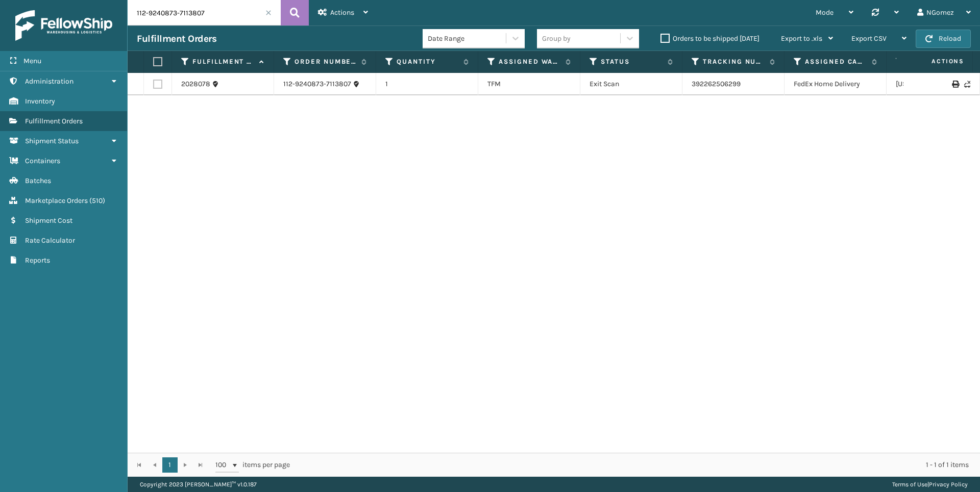  What do you see at coordinates (56, 200) in the screenshot?
I see `span: Marketplace Orders` at bounding box center [56, 200].